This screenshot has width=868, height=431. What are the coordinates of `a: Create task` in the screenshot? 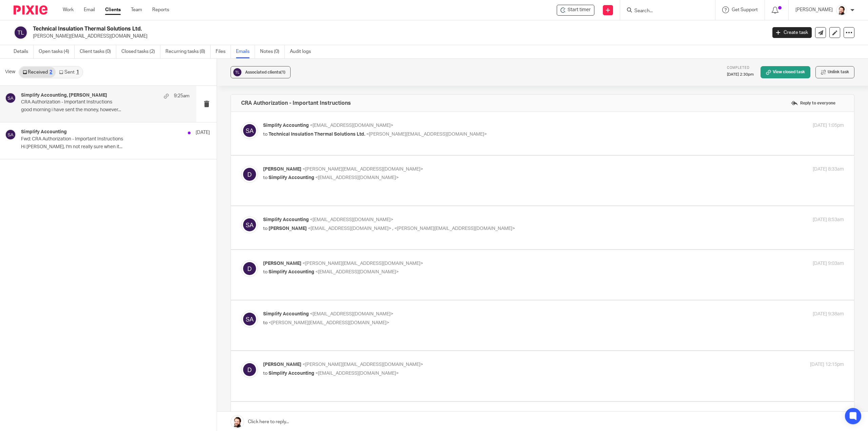 It's located at (792, 33).